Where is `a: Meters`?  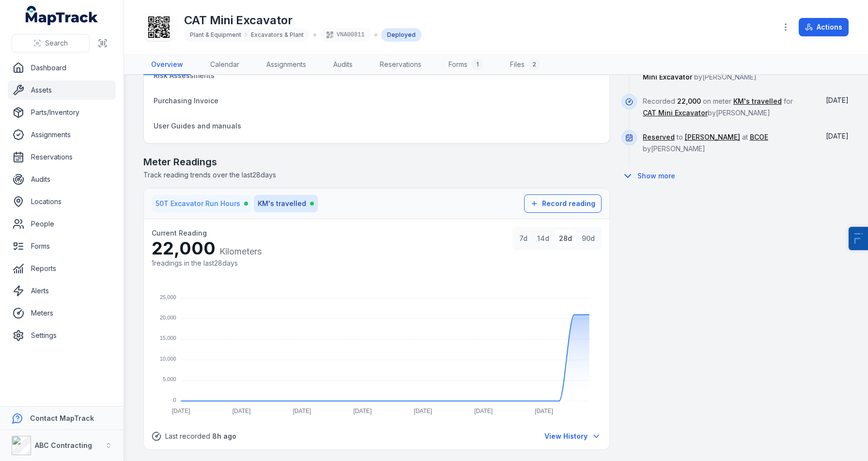 a: Meters is located at coordinates (61, 313).